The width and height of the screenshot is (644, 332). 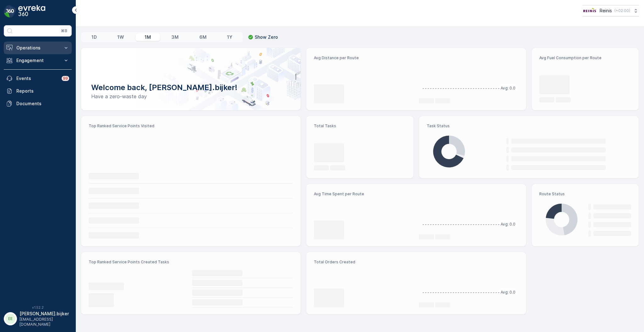 What do you see at coordinates (364, 262) in the screenshot?
I see `p: Total Orders Created` at bounding box center [364, 262].